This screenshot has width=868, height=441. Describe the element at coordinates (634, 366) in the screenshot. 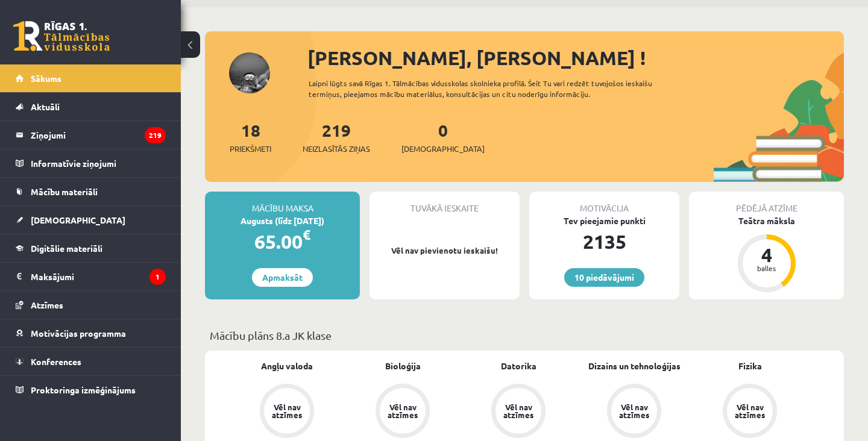

I see `a: Dizains un tehnoloģijas` at that location.